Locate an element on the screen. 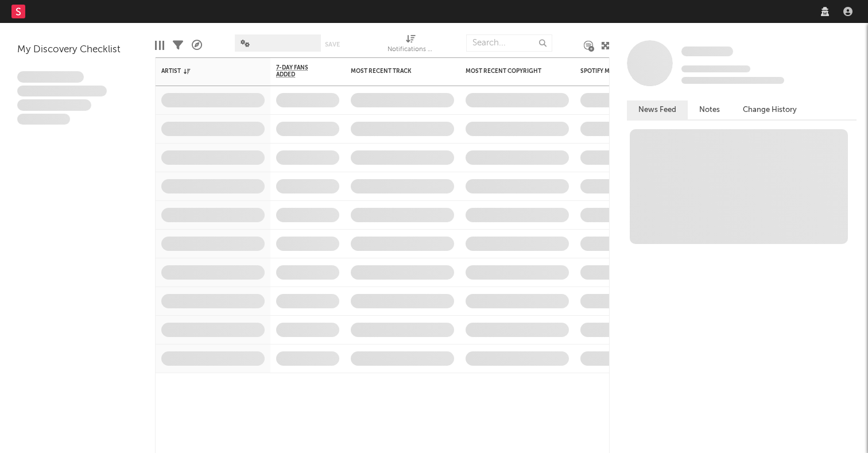 The image size is (868, 453). span: Aliquam viverra is located at coordinates (44, 119).